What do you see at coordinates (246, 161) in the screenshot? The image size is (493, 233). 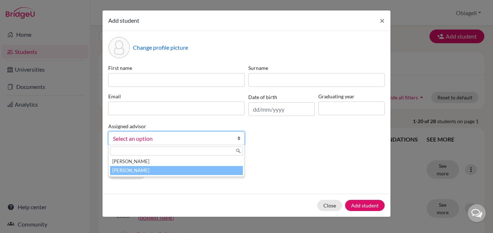 I see `p: Parents` at bounding box center [246, 161].